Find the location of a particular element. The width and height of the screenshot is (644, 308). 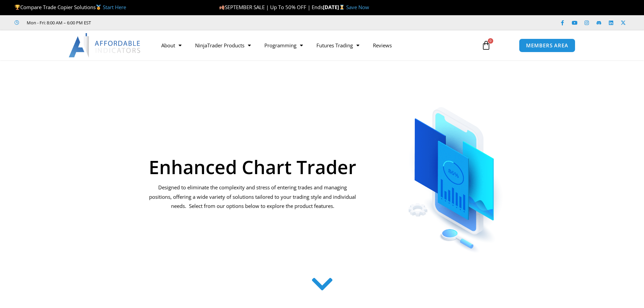

a: Reviews is located at coordinates (382, 45).